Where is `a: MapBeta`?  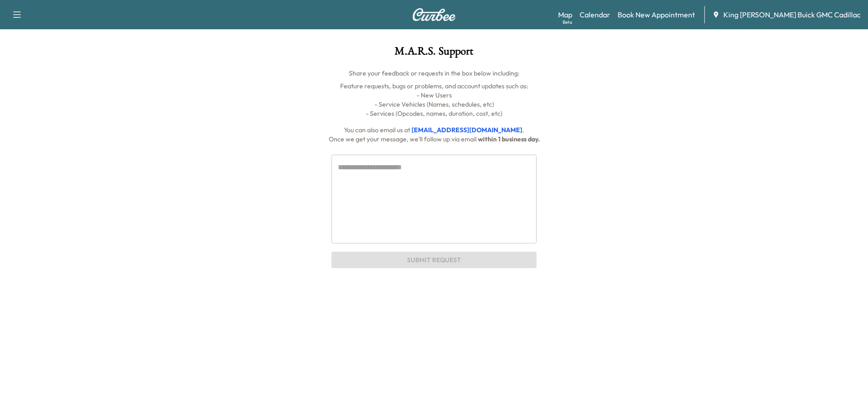
a: MapBeta is located at coordinates (565, 15).